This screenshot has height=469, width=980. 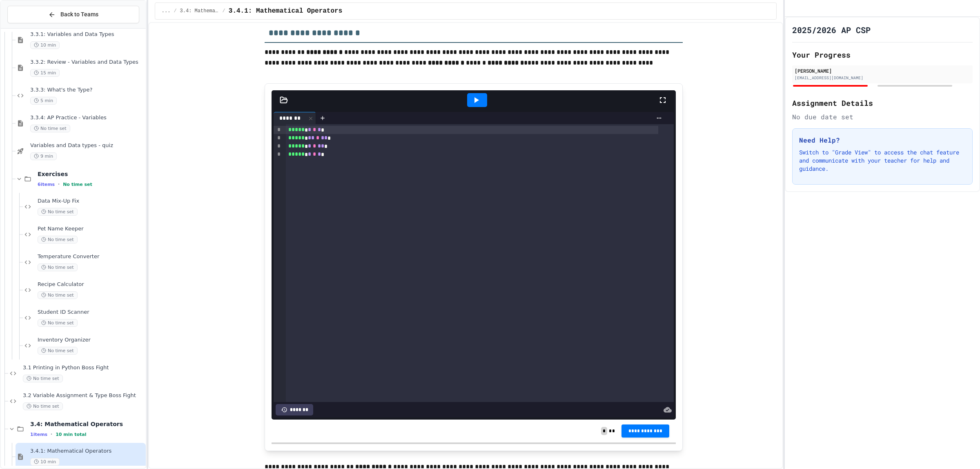 What do you see at coordinates (46, 184) in the screenshot?
I see `span: 6 items` at bounding box center [46, 184].